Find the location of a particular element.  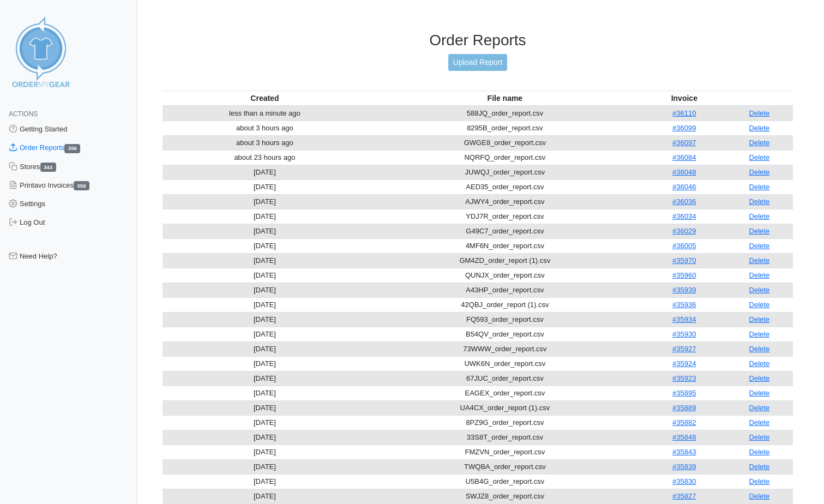

a: #35930 is located at coordinates (684, 334).